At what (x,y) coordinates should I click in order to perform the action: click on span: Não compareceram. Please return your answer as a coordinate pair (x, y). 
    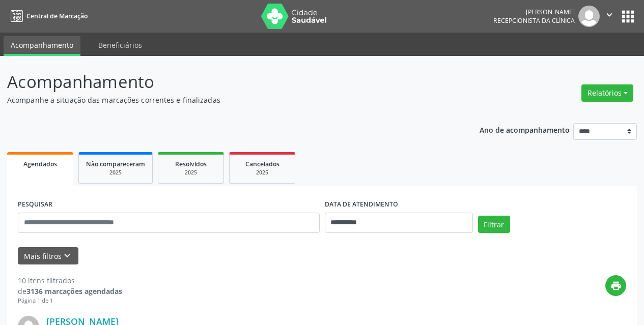
    Looking at the image, I should click on (116, 164).